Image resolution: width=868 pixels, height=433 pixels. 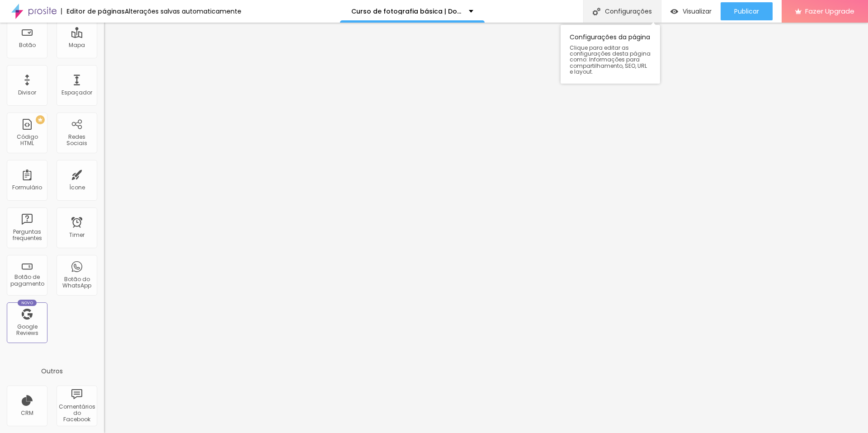 What do you see at coordinates (596, 11) in the screenshot?
I see `img: Icone` at bounding box center [596, 11].